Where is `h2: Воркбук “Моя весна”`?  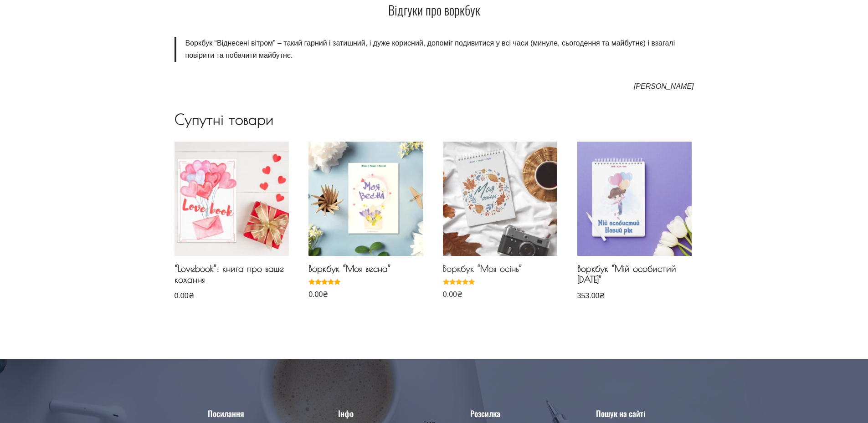
h2: Воркбук “Моя весна” is located at coordinates (365, 271).